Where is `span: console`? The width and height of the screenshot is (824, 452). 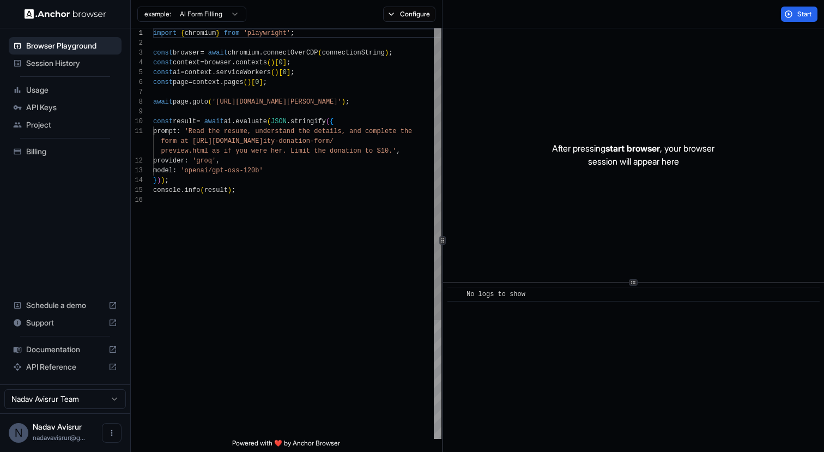 span: console is located at coordinates (167, 190).